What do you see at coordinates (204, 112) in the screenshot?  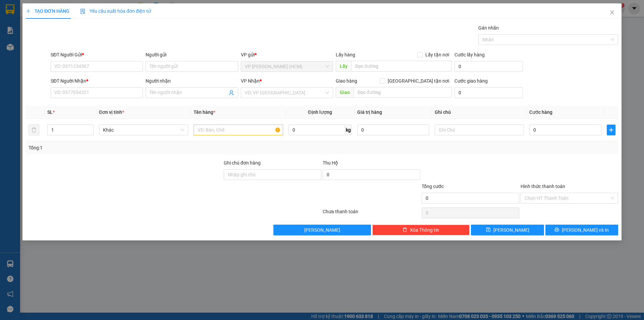 I see `span: Tên hàng` at bounding box center [204, 112].